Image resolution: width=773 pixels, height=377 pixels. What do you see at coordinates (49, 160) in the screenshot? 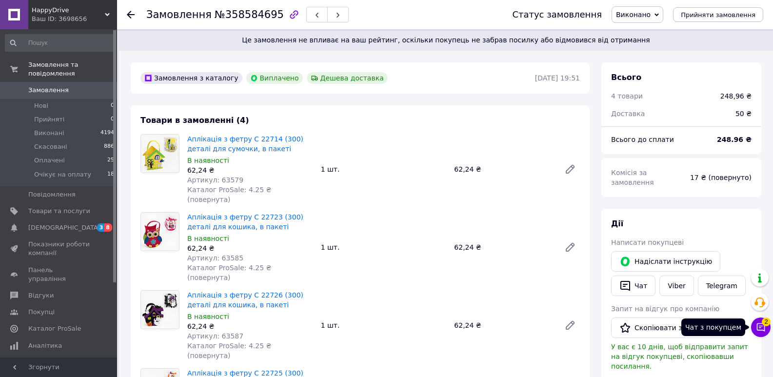
I see `span: Оплачені` at bounding box center [49, 160].